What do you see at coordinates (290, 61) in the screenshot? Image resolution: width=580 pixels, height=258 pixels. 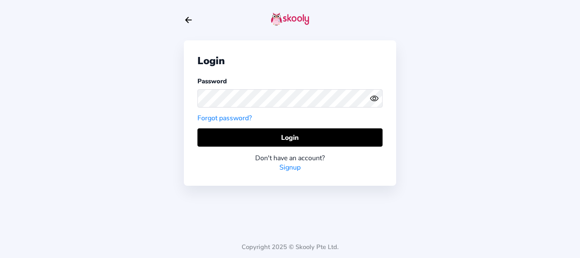 I see `div: Login` at bounding box center [290, 61].